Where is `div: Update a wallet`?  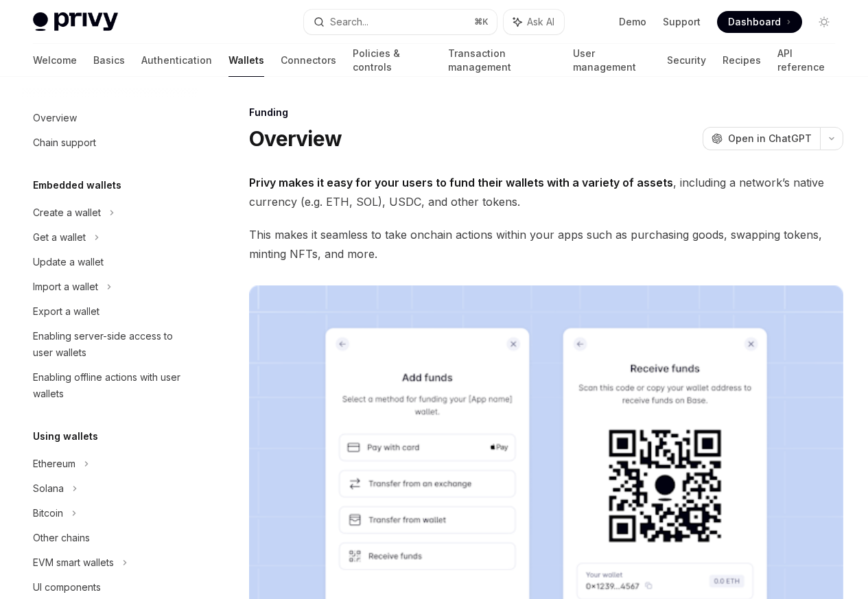
div: Update a wallet is located at coordinates (68, 262).